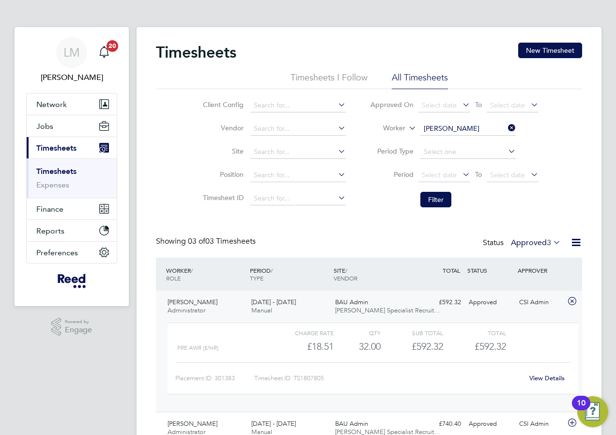 The image size is (616, 435). Describe the element at coordinates (289, 274) in the screenshot. I see `div: PERIOD` at that location.